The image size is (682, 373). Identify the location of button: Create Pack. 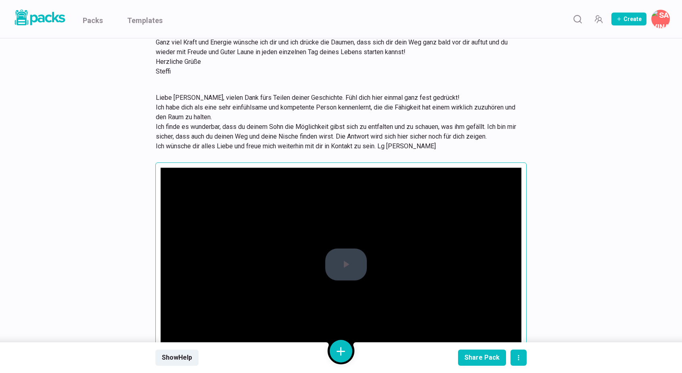
(629, 19).